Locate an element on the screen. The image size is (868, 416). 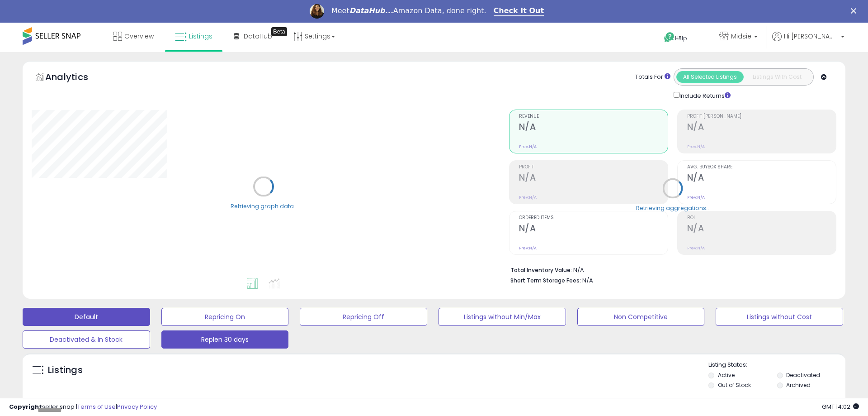
label: Active is located at coordinates (726, 375).